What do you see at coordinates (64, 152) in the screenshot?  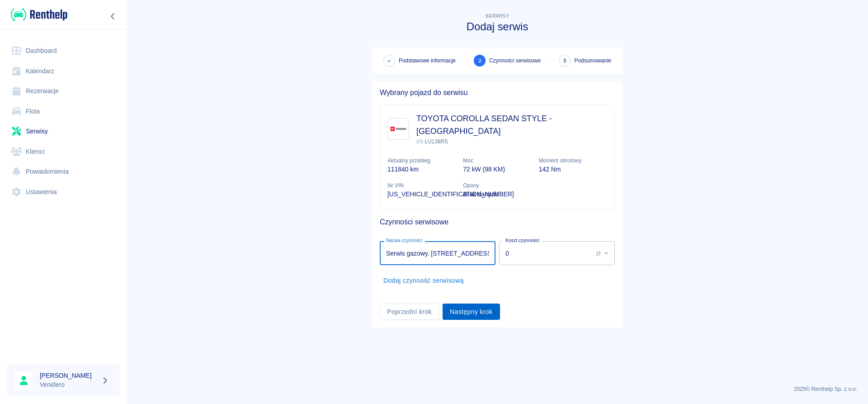 I see `a: Klienci` at bounding box center [64, 152].